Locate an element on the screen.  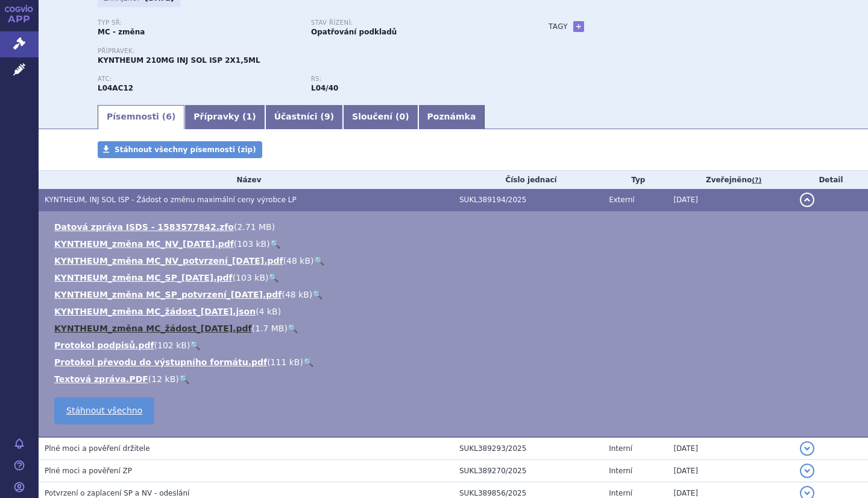
a: Textová zpráva.PDF is located at coordinates (101, 379).